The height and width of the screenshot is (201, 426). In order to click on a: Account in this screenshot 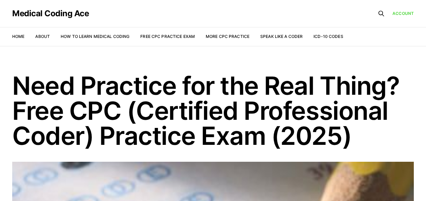, I will do `click(403, 13)`.